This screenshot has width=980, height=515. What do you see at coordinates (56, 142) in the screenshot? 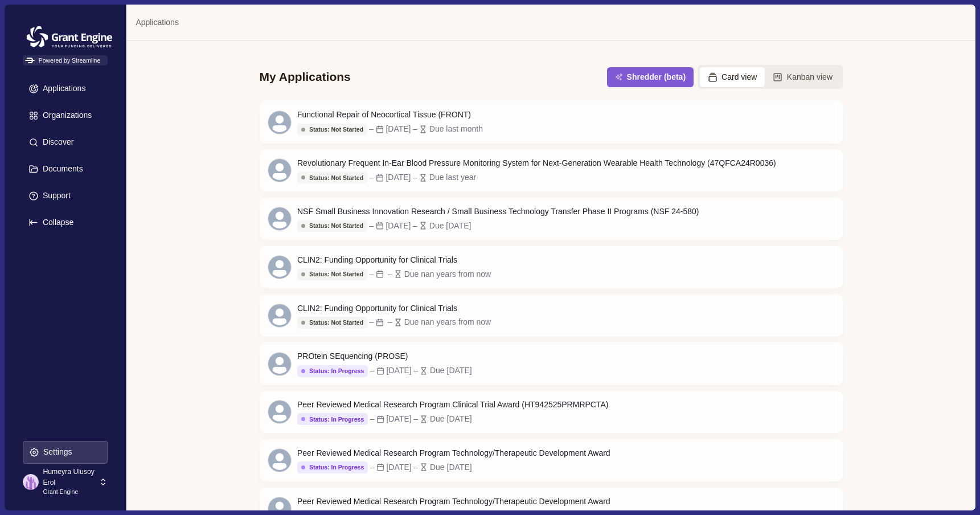
I see `p: Discover` at bounding box center [56, 142].